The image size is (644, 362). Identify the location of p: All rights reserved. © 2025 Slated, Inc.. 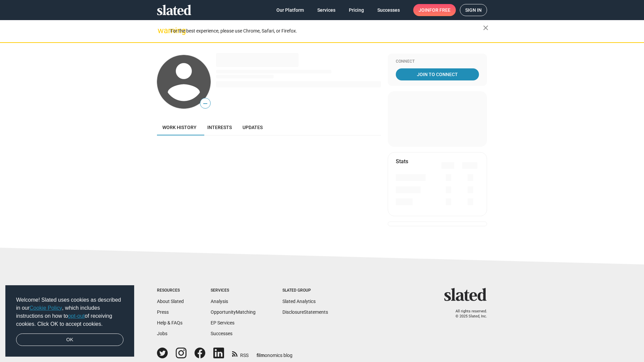
(468, 314).